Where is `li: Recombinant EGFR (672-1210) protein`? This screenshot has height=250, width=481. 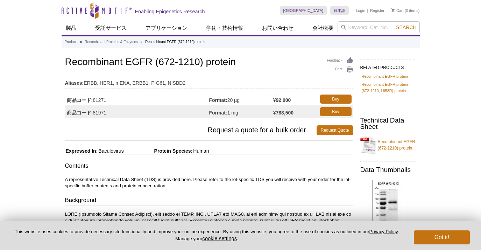 li: Recombinant EGFR (672-1210) protein is located at coordinates (176, 42).